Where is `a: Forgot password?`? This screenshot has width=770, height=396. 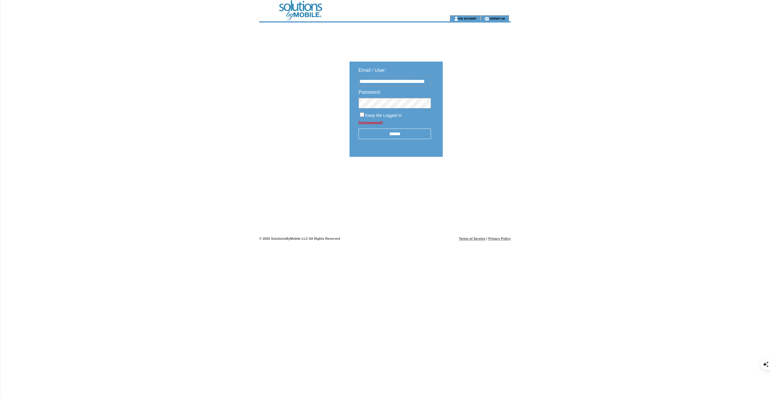 a: Forgot password? is located at coordinates (370, 122).